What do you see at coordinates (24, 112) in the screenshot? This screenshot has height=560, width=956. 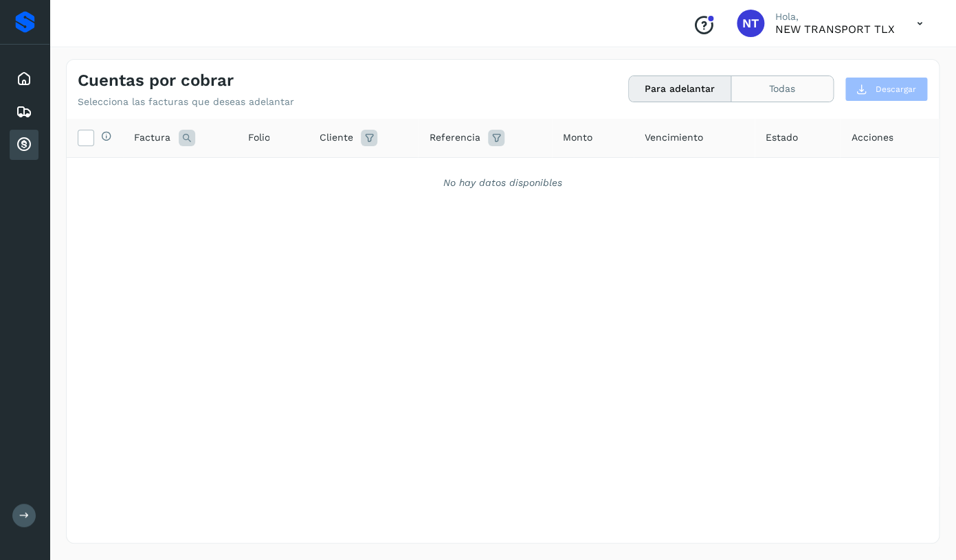 I see `div: Embarques` at bounding box center [24, 112].